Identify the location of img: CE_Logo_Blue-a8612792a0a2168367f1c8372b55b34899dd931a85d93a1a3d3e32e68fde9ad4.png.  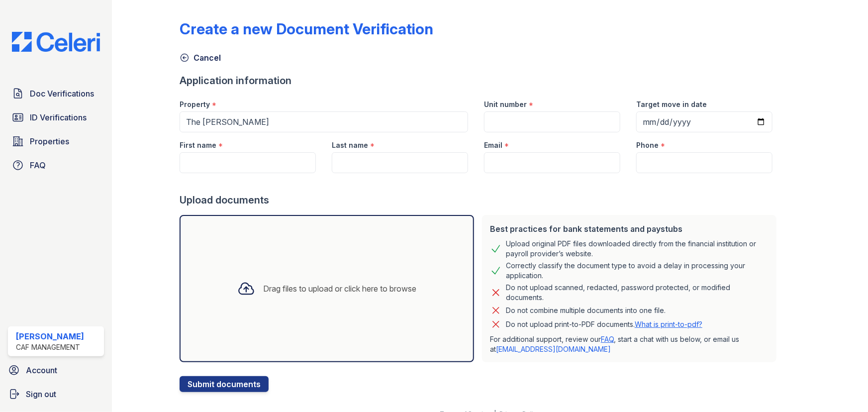
(56, 42).